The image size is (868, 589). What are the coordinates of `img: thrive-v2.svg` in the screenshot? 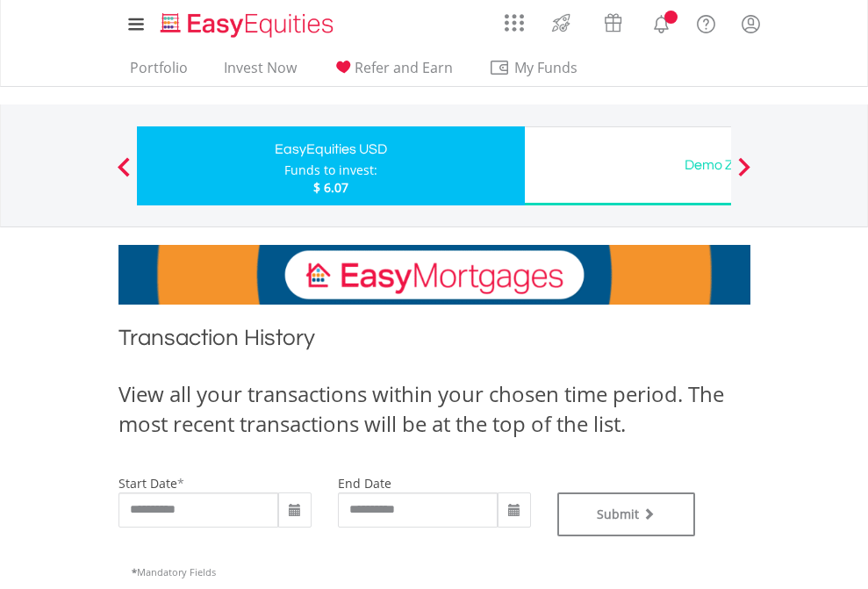 It's located at (561, 22).